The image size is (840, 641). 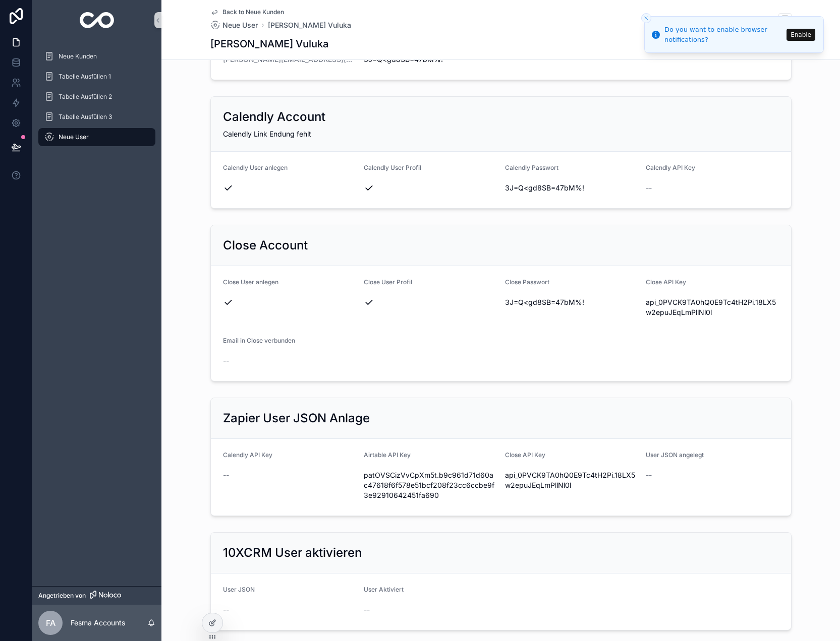 I want to click on span: Email in Close verbunden, so click(x=259, y=341).